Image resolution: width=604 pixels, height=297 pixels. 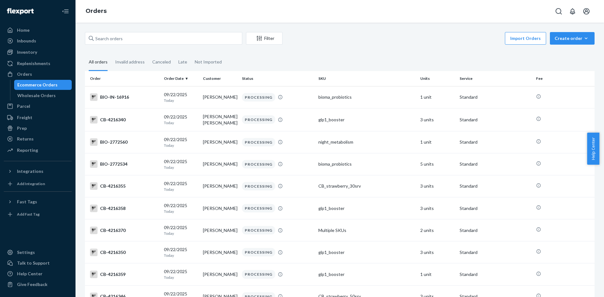 I want to click on th: Service, so click(x=495, y=79).